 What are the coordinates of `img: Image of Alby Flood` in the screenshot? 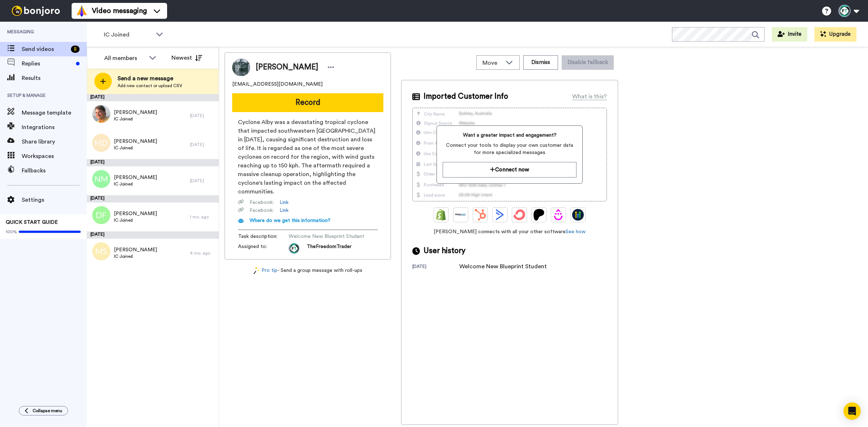 It's located at (241, 67).